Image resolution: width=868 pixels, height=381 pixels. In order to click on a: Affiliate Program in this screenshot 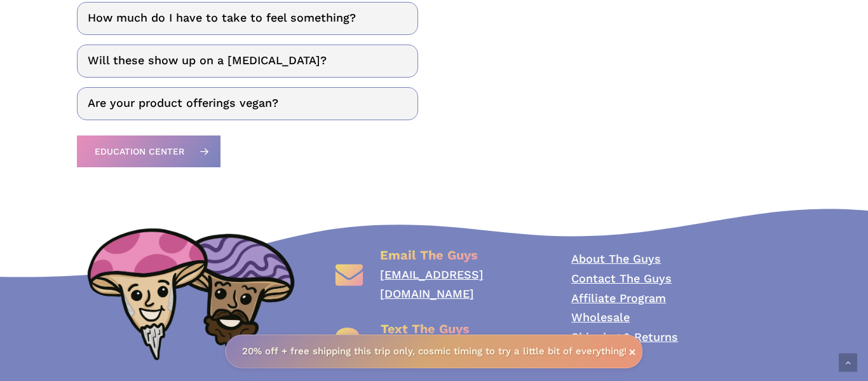, I will do `click(619, 298)`.